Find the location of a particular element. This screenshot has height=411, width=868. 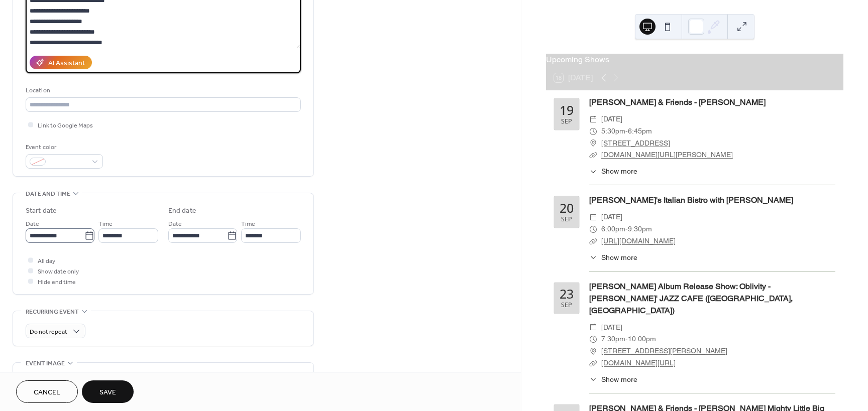

button: Save is located at coordinates (108, 391).